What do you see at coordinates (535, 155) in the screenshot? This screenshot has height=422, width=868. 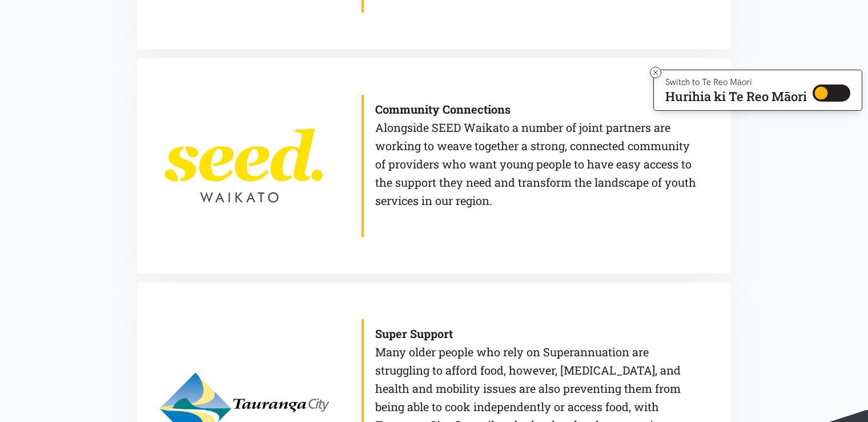 I see `p: Alongside SEED Waikato a number of joint partners are working to weave together a strong, connect...` at bounding box center [535, 155].